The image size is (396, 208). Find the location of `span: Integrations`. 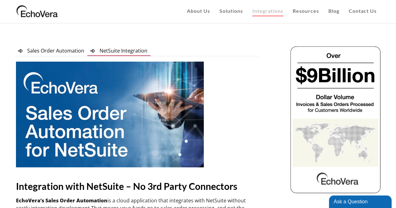

span: Integrations is located at coordinates (268, 11).